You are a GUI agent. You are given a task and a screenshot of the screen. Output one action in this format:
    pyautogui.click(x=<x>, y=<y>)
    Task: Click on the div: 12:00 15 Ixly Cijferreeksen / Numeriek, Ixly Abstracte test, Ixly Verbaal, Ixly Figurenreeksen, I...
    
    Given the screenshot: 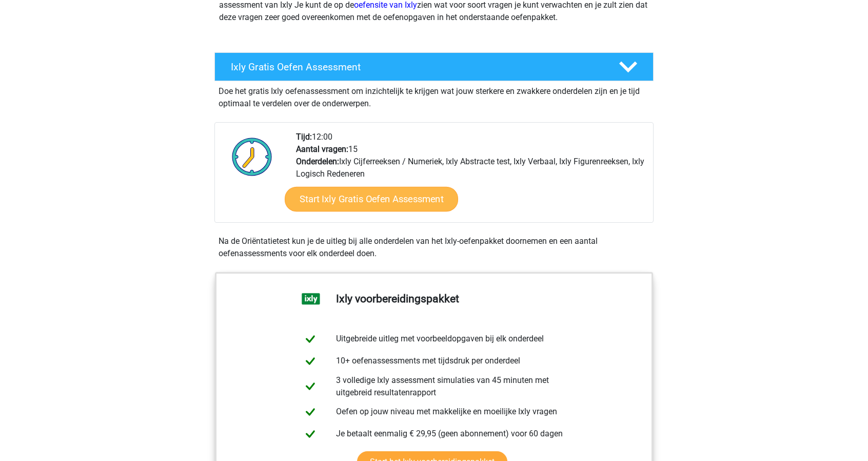 What is the action you would take?
    pyautogui.click(x=470, y=177)
    